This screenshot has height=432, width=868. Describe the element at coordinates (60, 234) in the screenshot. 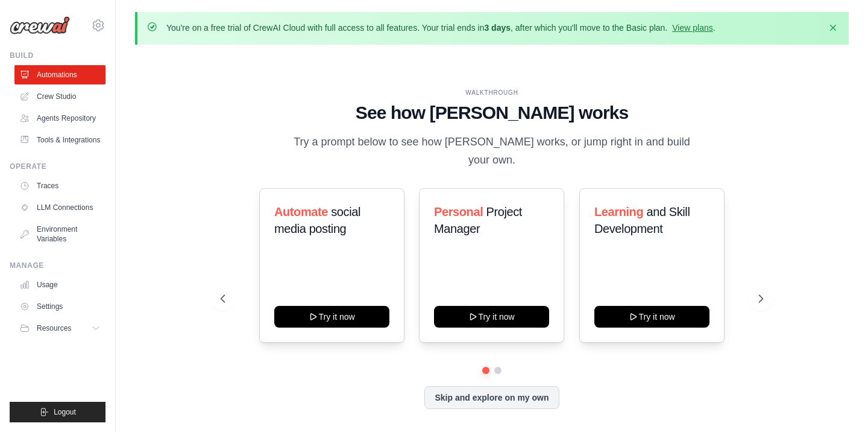

I see `a: Environment Variables` at that location.